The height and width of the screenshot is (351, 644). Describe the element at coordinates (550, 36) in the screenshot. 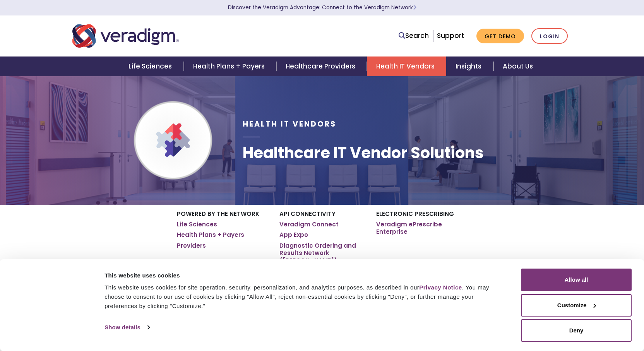

I see `a: Login` at that location.